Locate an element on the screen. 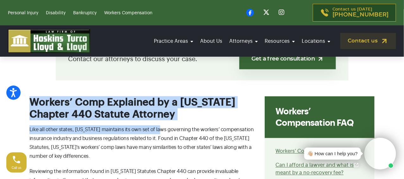 The image size is (404, 179). a: Attorneys is located at coordinates (244, 41).